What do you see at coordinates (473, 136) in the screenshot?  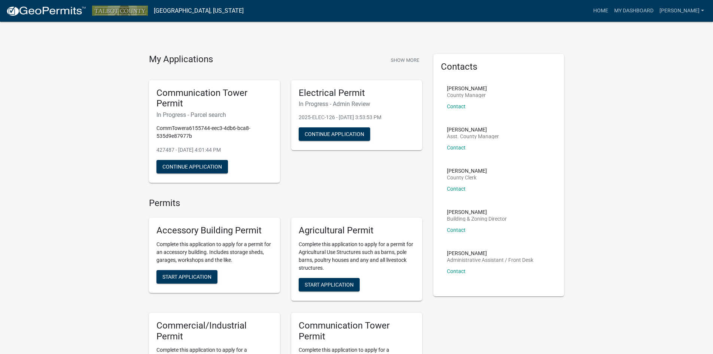 I see `p: Asst. County Manager` at bounding box center [473, 136].